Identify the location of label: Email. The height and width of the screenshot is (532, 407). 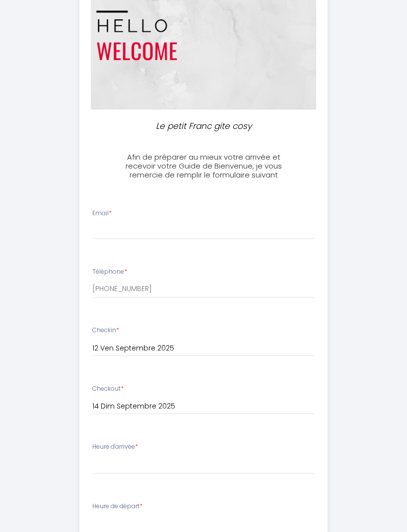
(102, 214).